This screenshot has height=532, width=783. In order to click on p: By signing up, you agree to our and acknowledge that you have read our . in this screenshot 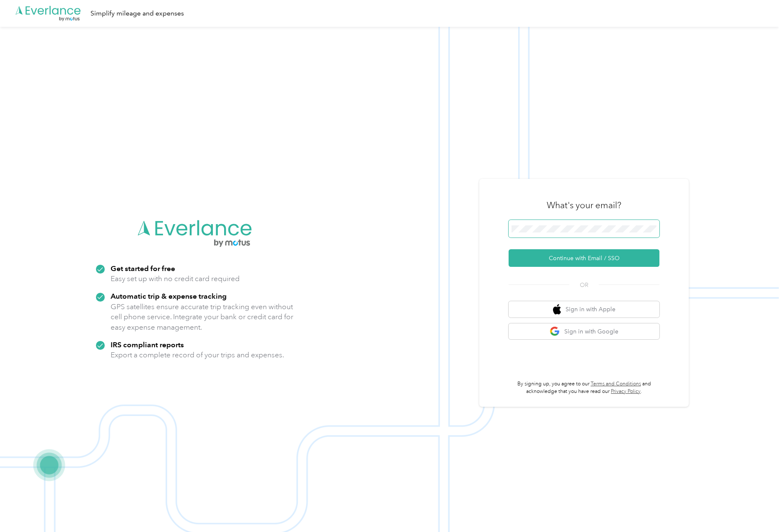, I will do `click(584, 387)`.